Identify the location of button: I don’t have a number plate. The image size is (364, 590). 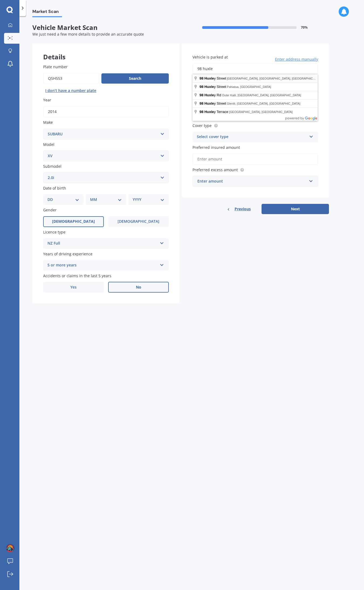
(71, 91).